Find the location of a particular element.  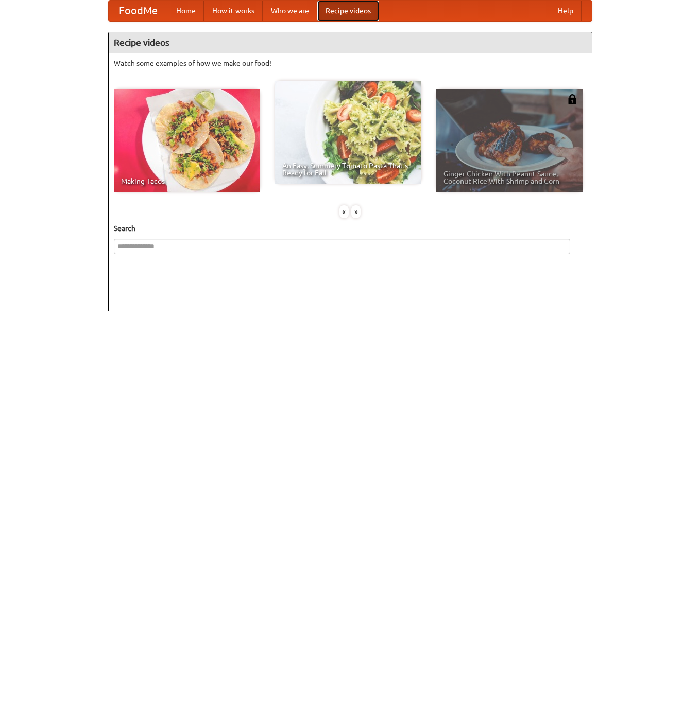

a: Who we are is located at coordinates (290, 10).